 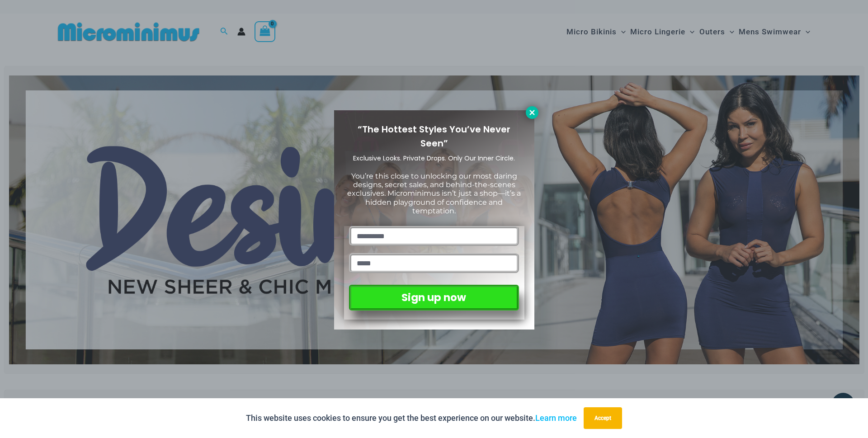 What do you see at coordinates (412, 418) in the screenshot?
I see `p: This website uses cookies to ensure you get the best experience on our website.` at bounding box center [412, 418].